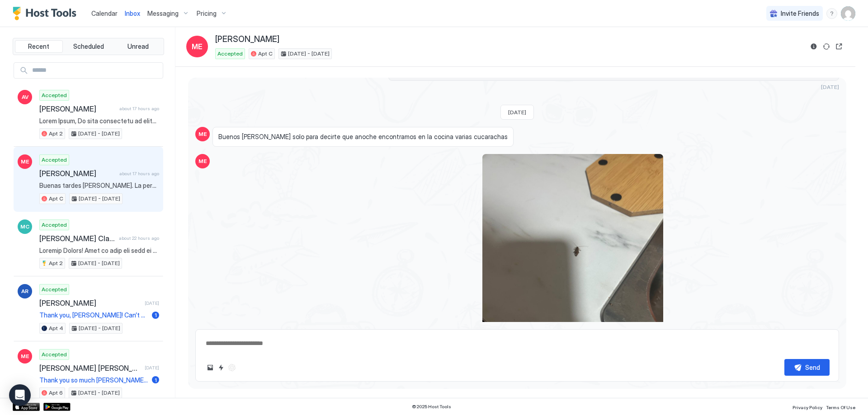 This screenshot has width=868, height=415. I want to click on a: Host Tools Logo, so click(46, 14).